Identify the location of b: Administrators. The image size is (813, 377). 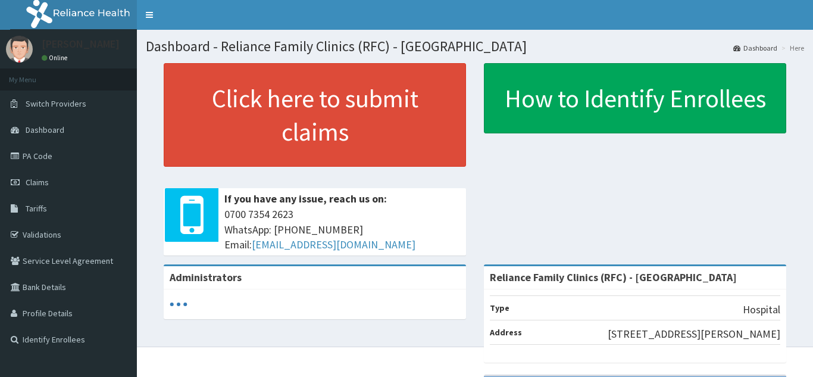
(205, 277).